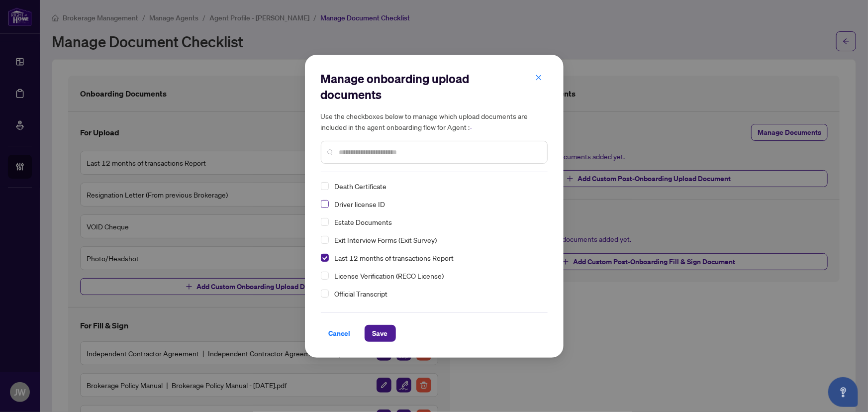 The image size is (868, 412). I want to click on span: Select Death Certificate, so click(325, 186).